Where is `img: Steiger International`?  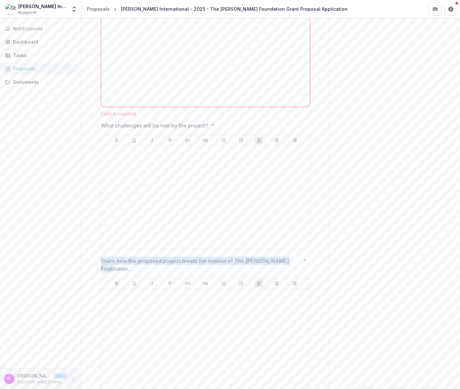 img: Steiger International is located at coordinates (10, 9).